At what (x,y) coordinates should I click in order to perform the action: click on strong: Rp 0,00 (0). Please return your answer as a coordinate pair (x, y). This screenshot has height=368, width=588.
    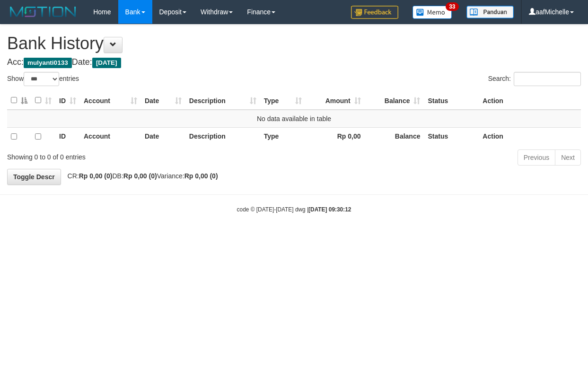
    Looking at the image, I should click on (201, 176).